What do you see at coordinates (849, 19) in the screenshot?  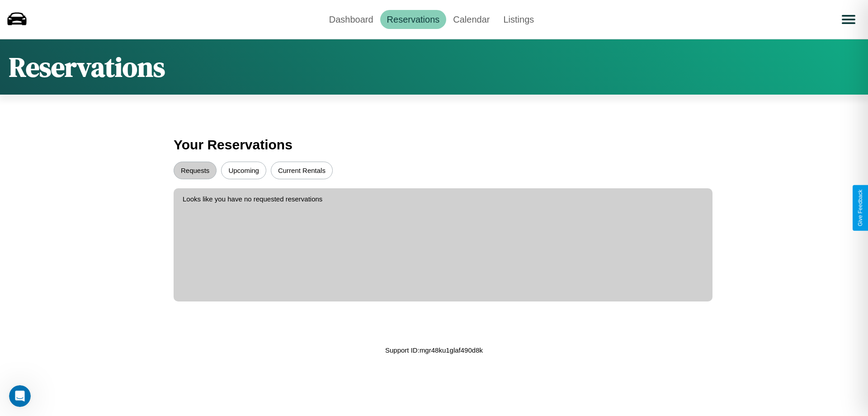 I see `button: Open menu` at bounding box center [849, 19].